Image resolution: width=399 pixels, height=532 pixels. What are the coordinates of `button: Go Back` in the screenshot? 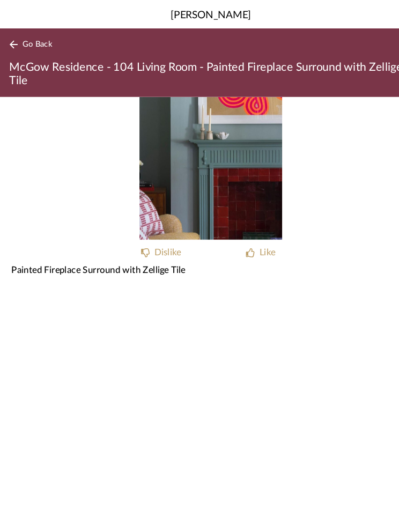 It's located at (30, 41).